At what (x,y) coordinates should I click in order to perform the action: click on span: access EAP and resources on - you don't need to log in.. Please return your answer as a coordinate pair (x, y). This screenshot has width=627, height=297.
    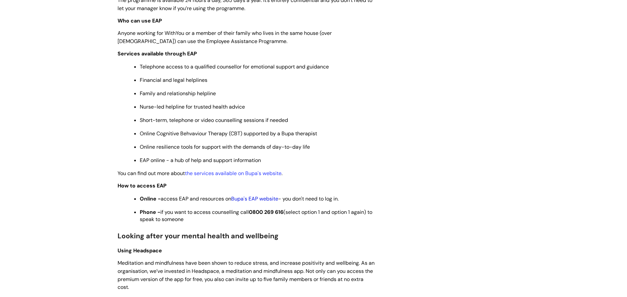
    Looking at the image, I should click on (239, 199).